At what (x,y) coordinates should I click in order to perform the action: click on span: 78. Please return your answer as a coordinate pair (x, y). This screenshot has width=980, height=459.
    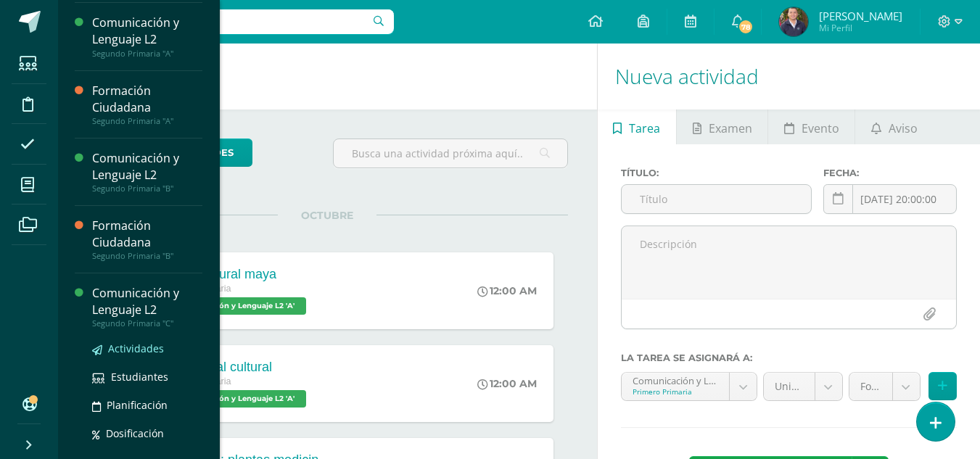
    Looking at the image, I should click on (746, 27).